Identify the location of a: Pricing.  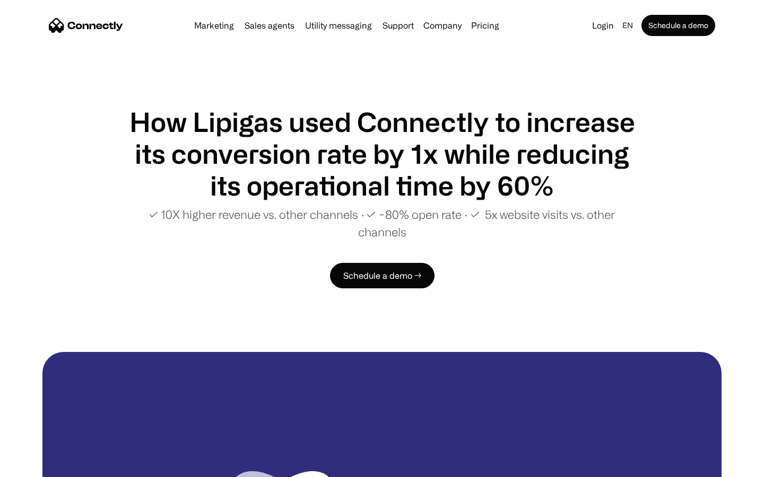
(485, 25).